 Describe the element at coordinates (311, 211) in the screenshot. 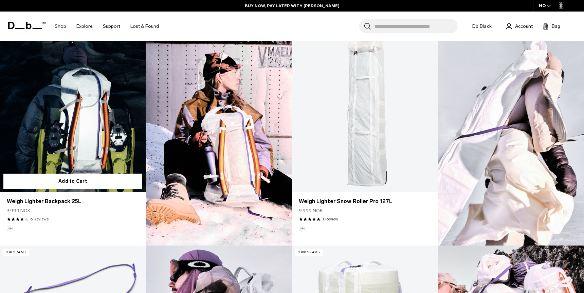

I see `span: 9.999 NOK` at that location.